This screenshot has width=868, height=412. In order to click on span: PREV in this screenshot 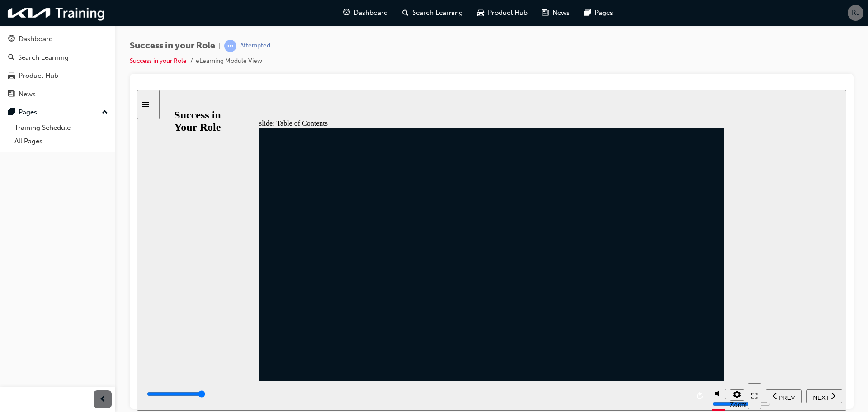, I will do `click(649, 308)`.